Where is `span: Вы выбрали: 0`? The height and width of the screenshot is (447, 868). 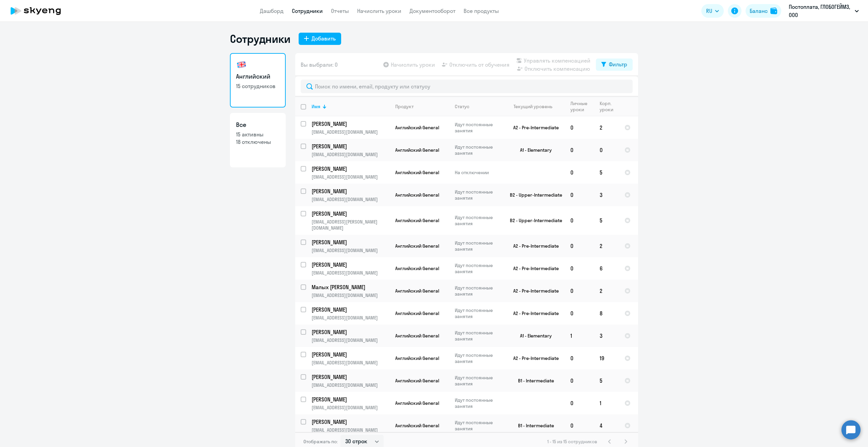 span: Вы выбрали: 0 is located at coordinates (319, 65).